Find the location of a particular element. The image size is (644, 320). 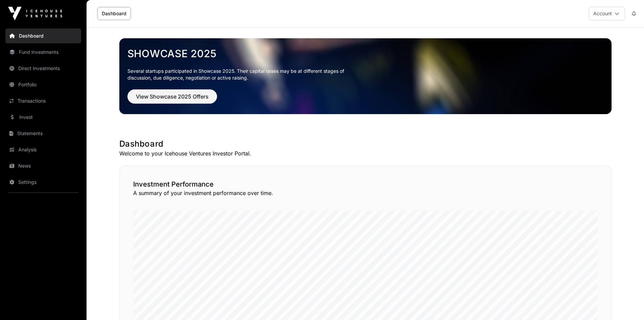

p: Welcome to your Icehouse Ventures Investor Portal. is located at coordinates (366, 153).